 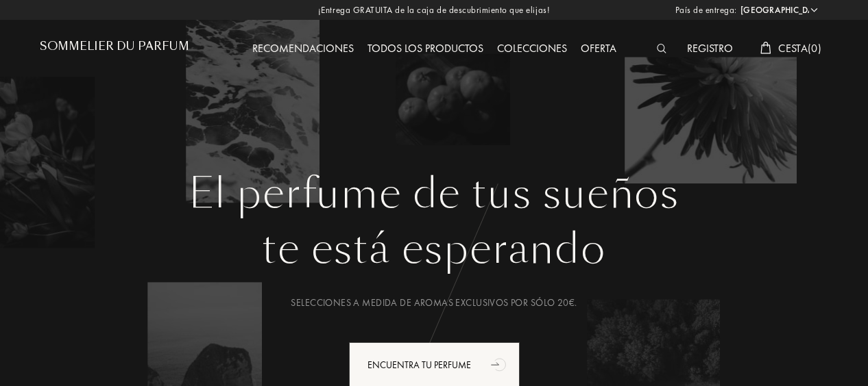 What do you see at coordinates (706, 10) in the screenshot?
I see `span: País de entrega:` at bounding box center [706, 10].